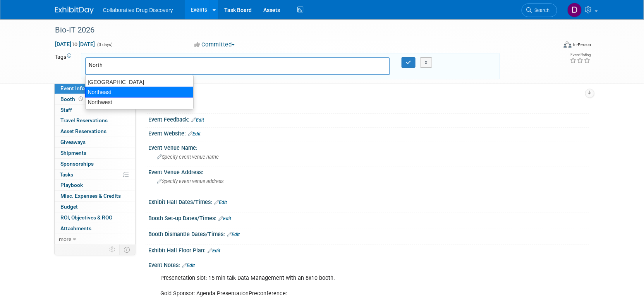 This screenshot has width=644, height=298. Describe the element at coordinates (64, 66) in the screenshot. I see `td: Tags` at that location.